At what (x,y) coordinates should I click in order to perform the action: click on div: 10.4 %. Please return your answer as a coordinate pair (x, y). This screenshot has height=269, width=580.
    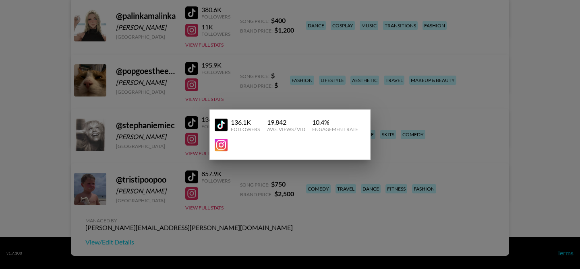
    Looking at the image, I should click on (335, 122).